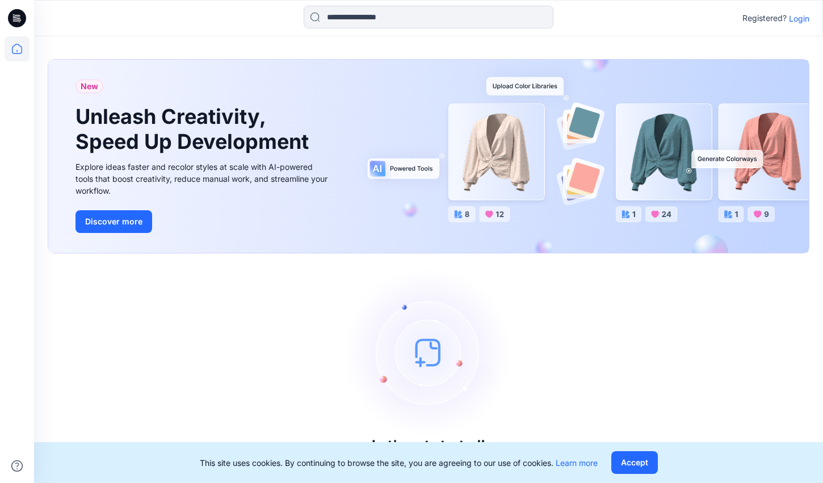 The width and height of the screenshot is (823, 483). I want to click on p: Login, so click(800, 18).